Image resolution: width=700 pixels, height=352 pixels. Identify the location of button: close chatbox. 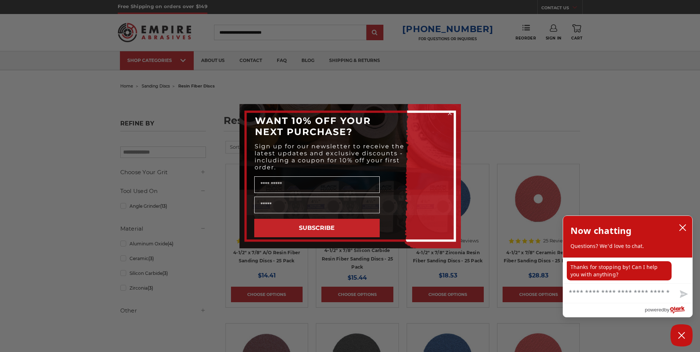
(683, 228).